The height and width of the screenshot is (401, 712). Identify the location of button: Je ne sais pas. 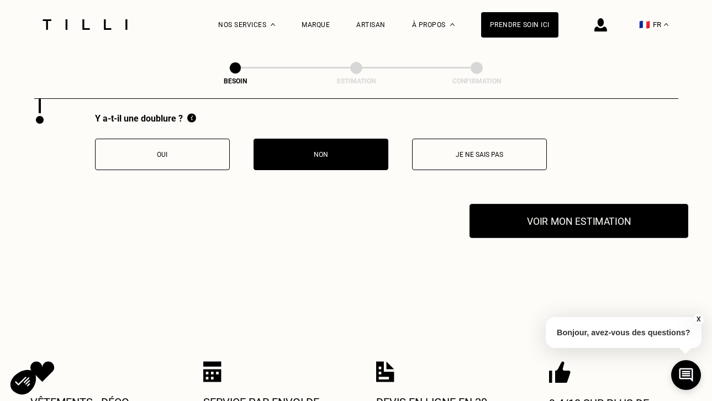
(479, 154).